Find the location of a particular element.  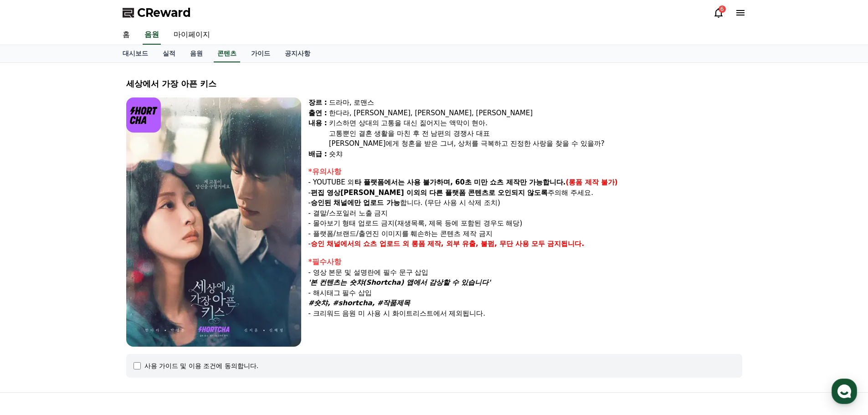

div: 6 is located at coordinates (722, 9).